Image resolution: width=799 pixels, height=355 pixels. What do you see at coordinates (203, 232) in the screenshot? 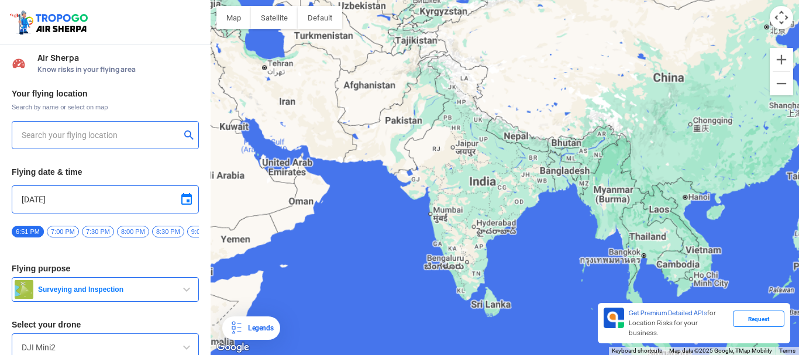
I see `span: 9:00 PM` at bounding box center [203, 232].